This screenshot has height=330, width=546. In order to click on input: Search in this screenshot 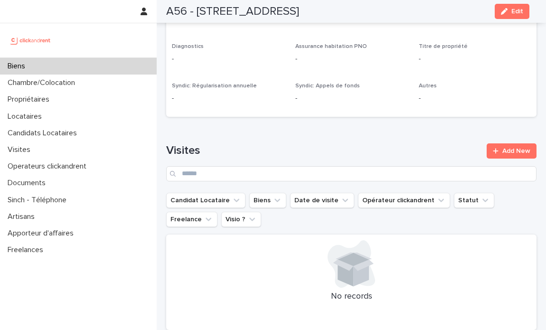, I will do `click(351, 174)`.